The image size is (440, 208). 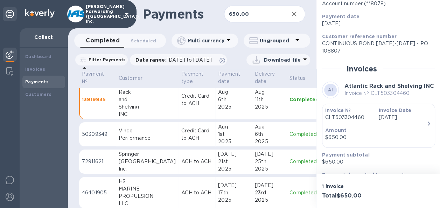 I want to click on img: Logo, so click(x=40, y=13).